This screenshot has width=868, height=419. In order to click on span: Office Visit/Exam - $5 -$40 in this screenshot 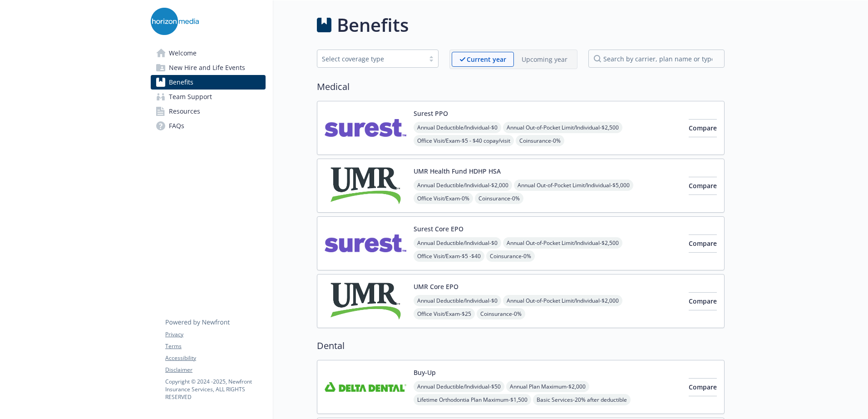, I will do `click(448, 256)`.